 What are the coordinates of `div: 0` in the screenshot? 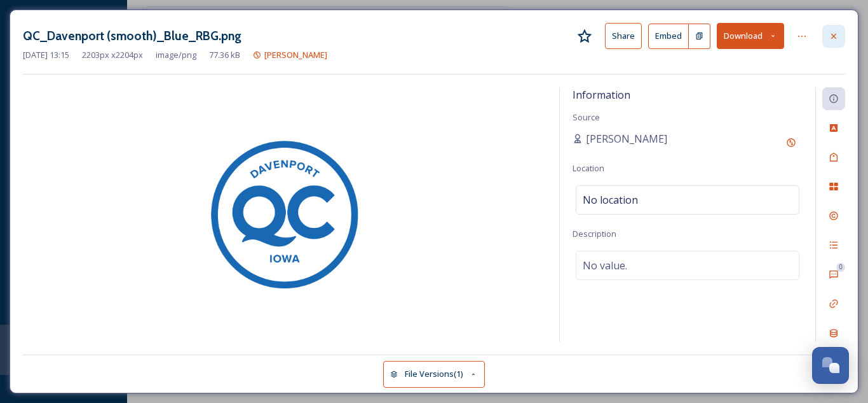 It's located at (840, 267).